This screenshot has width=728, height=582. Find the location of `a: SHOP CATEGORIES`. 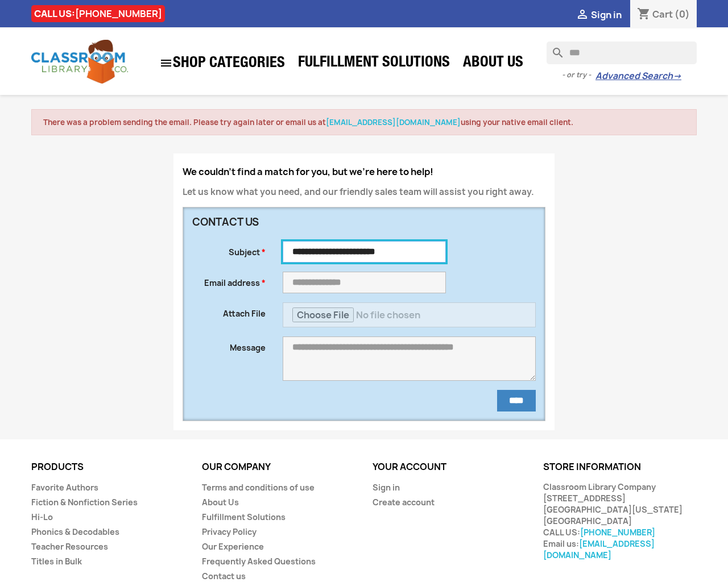

a: SHOP CATEGORIES is located at coordinates (222, 63).